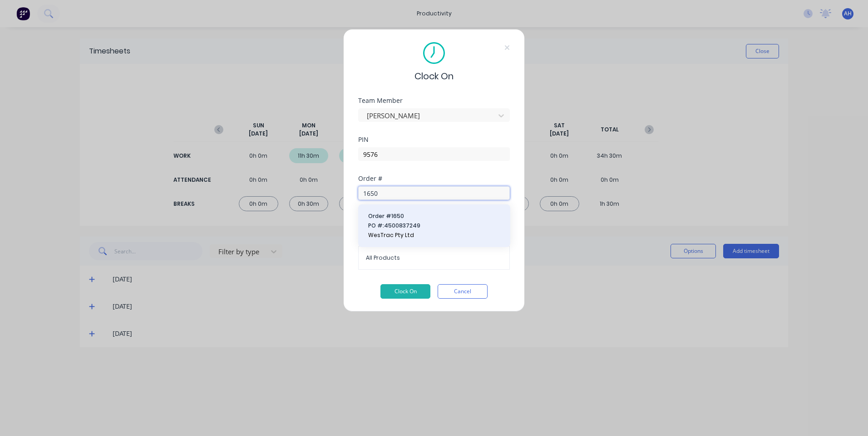 The image size is (868, 436). I want to click on span: All Products, so click(434, 258).